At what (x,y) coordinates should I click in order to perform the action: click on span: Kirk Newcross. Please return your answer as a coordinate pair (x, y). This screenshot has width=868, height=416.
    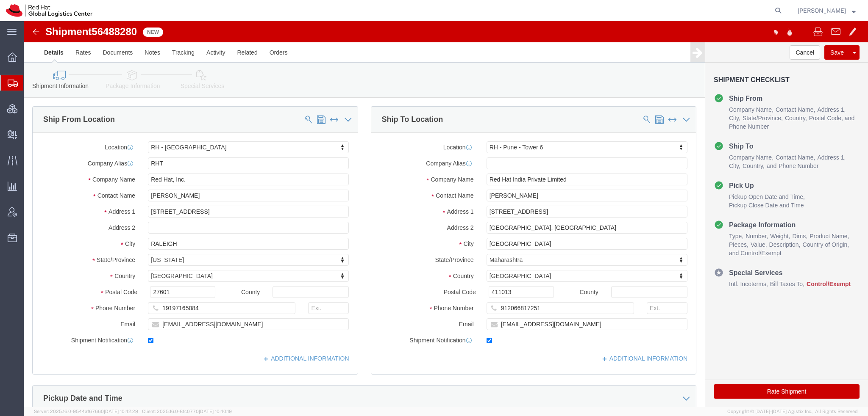
    Looking at the image, I should click on (822, 11).